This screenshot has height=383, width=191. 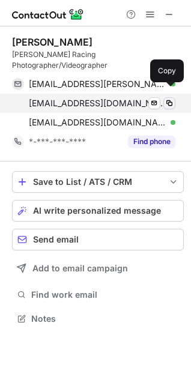 I want to click on img: ContactOut v5.3.10, so click(x=48, y=14).